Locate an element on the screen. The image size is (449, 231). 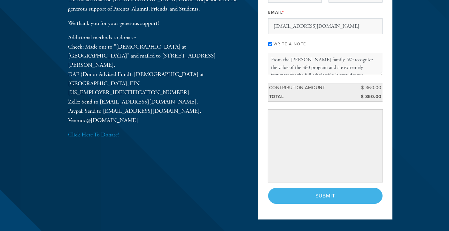
td: Contribution Amount is located at coordinates (311, 88).